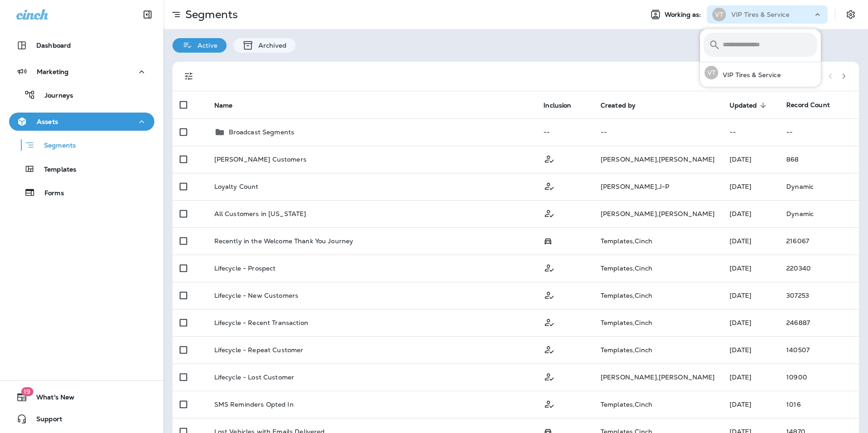 Image resolution: width=868 pixels, height=433 pixels. I want to click on span: Working as:, so click(683, 15).